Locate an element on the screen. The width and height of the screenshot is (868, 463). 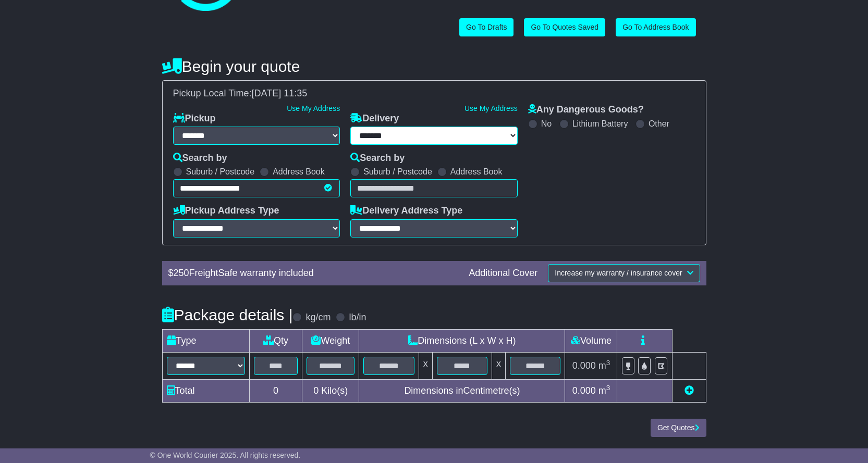
td: Volume is located at coordinates (591, 340).